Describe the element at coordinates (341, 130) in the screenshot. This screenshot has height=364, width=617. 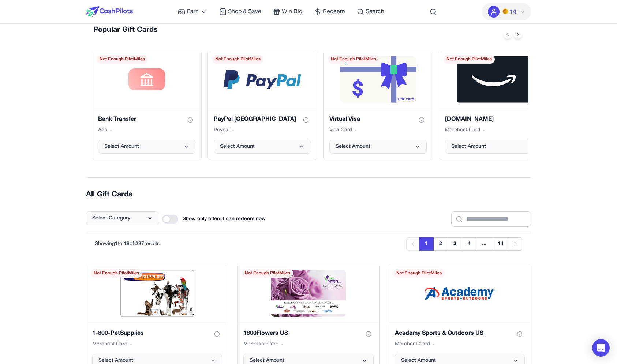
I see `span: Visa Card` at that location.